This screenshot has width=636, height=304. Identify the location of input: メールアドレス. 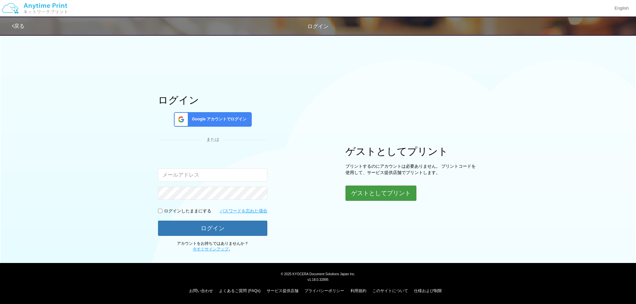
(213, 175).